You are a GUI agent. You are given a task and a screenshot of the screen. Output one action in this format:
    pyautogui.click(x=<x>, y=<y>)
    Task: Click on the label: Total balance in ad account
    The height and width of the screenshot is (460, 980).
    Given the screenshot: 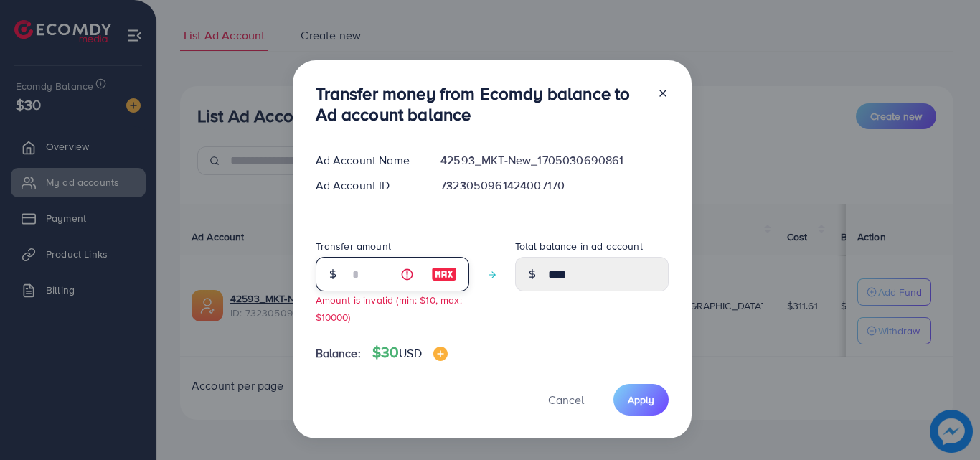 What is the action you would take?
    pyautogui.click(x=579, y=246)
    